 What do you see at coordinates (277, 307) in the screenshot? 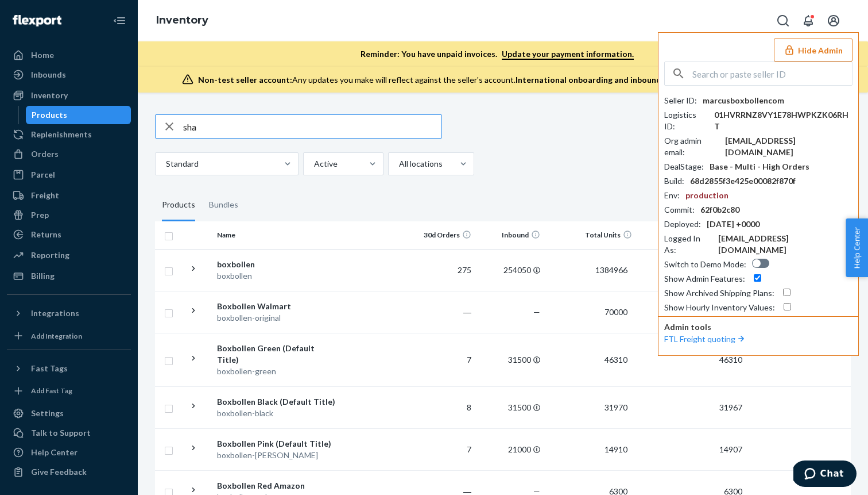
I see `div: Boxbollen Walmart` at bounding box center [277, 307].